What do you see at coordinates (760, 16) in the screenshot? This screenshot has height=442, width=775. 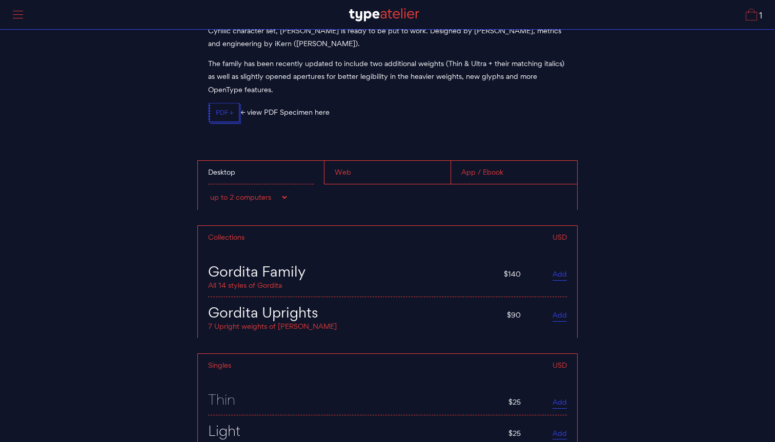 I see `span: 1` at bounding box center [760, 16].